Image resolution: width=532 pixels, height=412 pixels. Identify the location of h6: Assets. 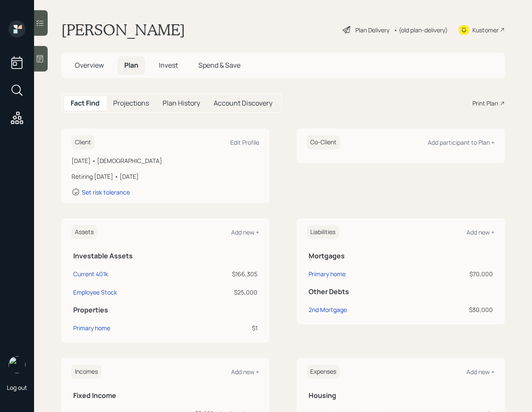
(84, 232).